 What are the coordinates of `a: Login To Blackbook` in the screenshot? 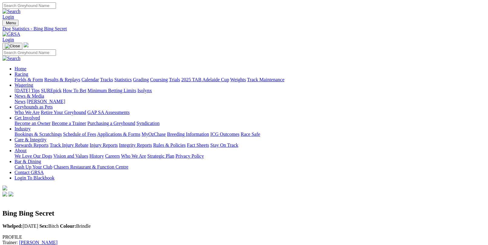 It's located at (35, 177).